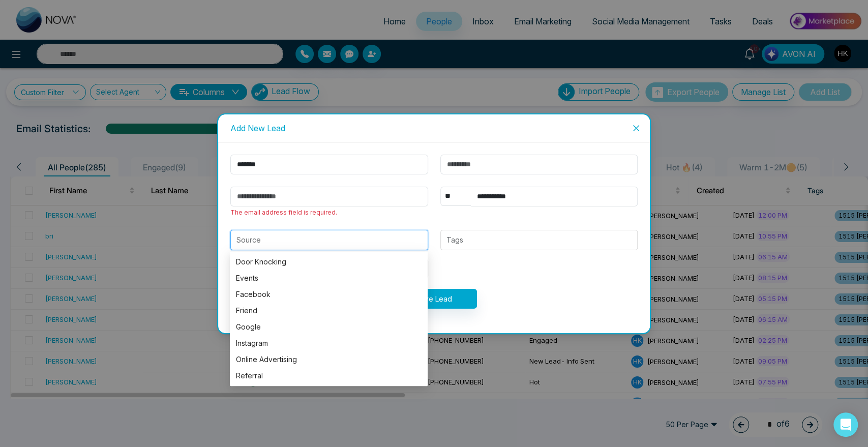  What do you see at coordinates (329, 278) in the screenshot?
I see `div: Events` at bounding box center [329, 278].